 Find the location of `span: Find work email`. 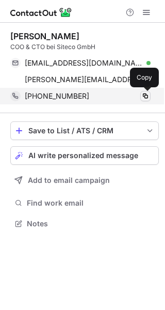

span: Find work email is located at coordinates (91, 203).